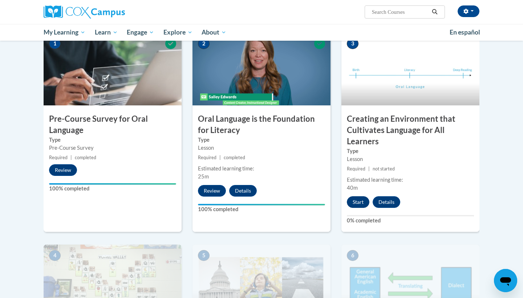 This screenshot has width=523, height=298. Describe the element at coordinates (204, 44) in the screenshot. I see `span: 2` at that location.